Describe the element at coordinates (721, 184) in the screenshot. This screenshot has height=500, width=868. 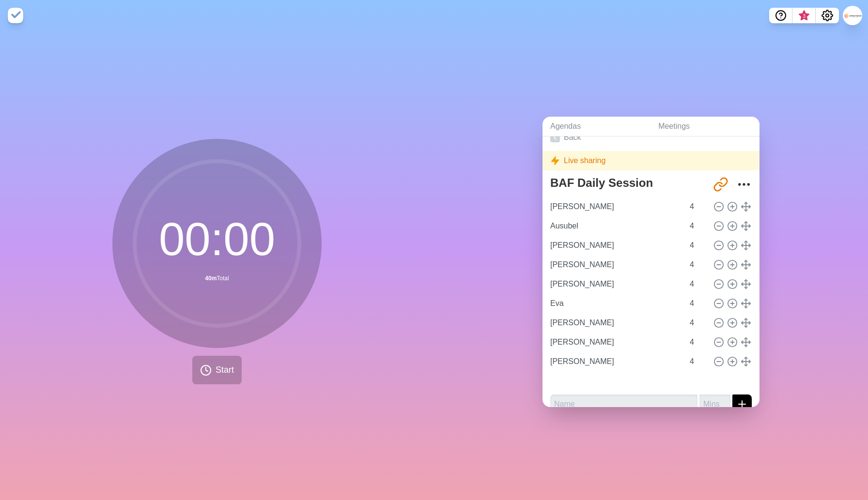
I see `button: Share link` at that location.